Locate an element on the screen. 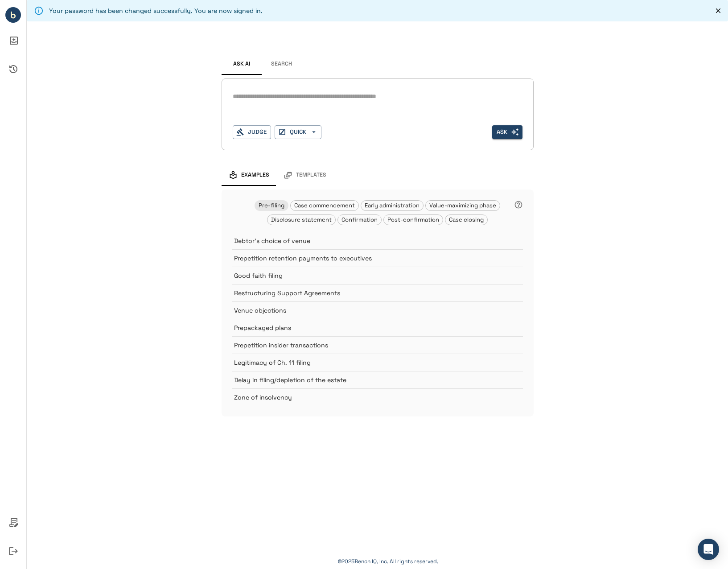 Image resolution: width=728 pixels, height=569 pixels. p: Delay in filing/depletion of the estate is located at coordinates (368, 380).